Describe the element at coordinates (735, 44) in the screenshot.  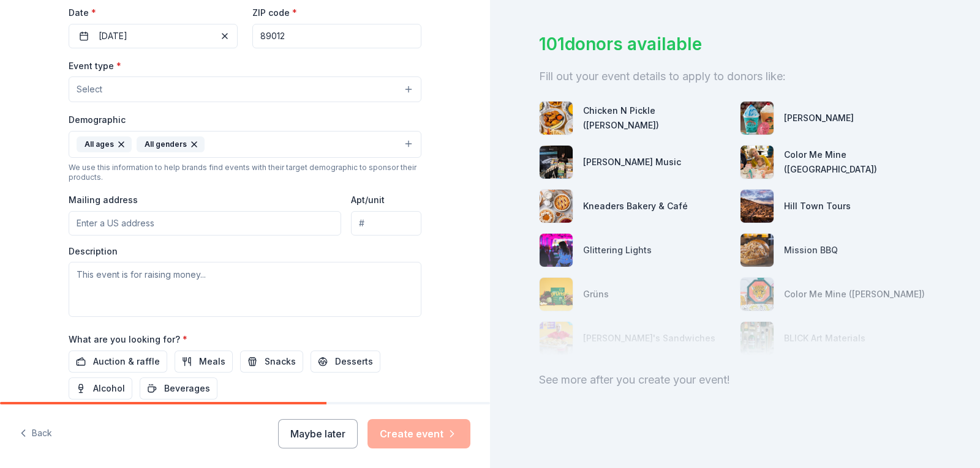
I see `div: 101 donors available` at that location.